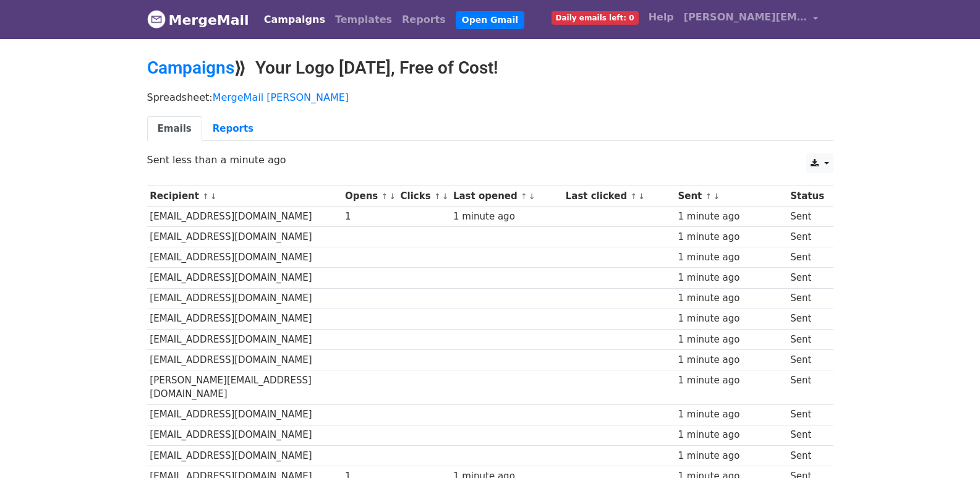  What do you see at coordinates (363, 20) in the screenshot?
I see `a: Templates` at bounding box center [363, 20].